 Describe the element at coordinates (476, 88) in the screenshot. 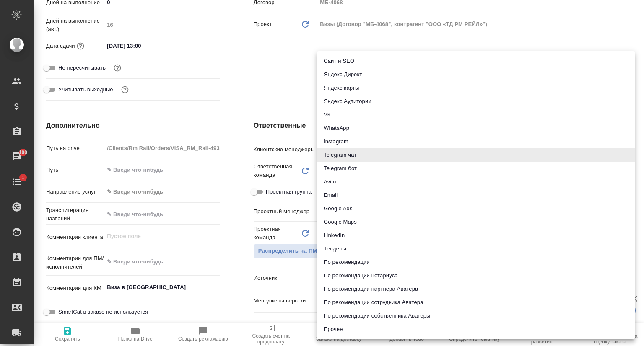

I see `li: Яндекс карты` at that location.